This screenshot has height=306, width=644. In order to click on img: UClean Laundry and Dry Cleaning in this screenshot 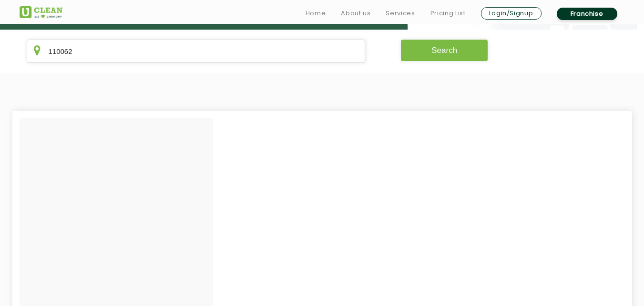, I will do `click(41, 12)`.